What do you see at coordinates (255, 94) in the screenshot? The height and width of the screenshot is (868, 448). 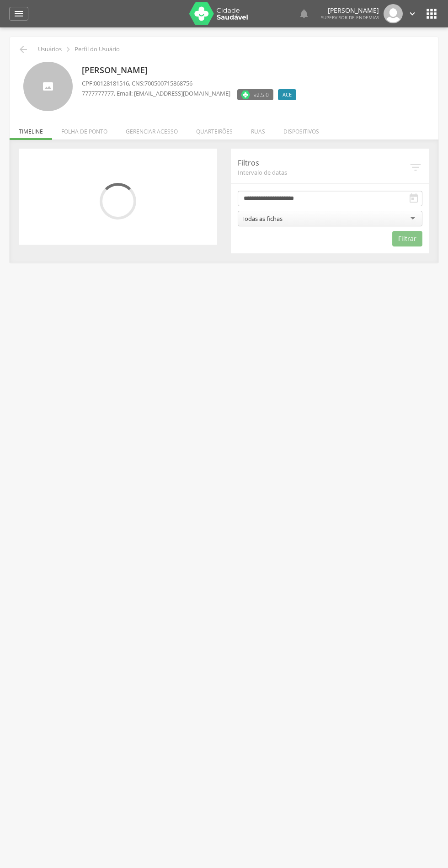 I see `label: Versão do aplicativo` at bounding box center [255, 94].